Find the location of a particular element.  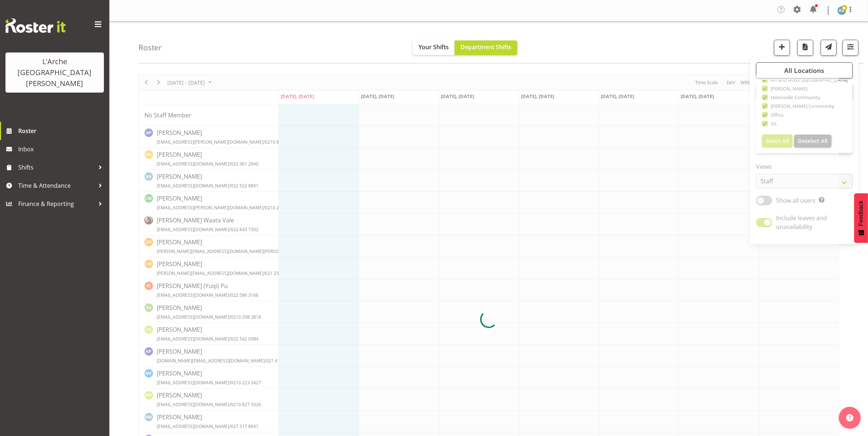

button: Your Shifts is located at coordinates (433, 48).